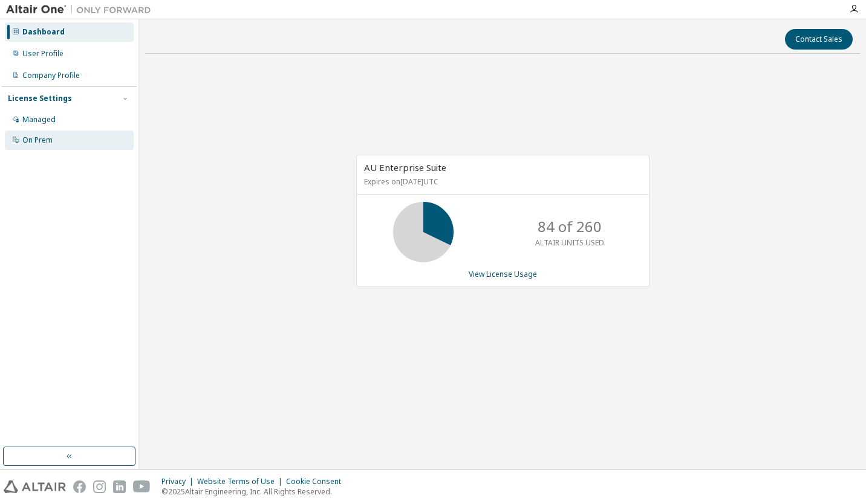  Describe the element at coordinates (141, 487) in the screenshot. I see `img: youtube.svg` at that location.